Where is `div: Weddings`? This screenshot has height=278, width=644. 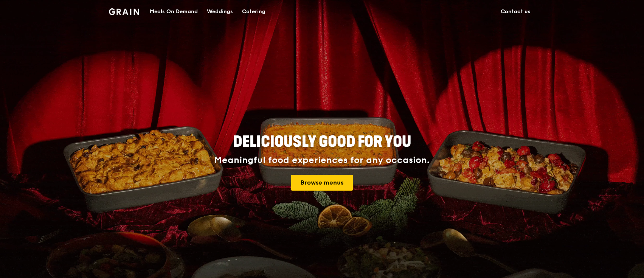
div: Weddings is located at coordinates (220, 12).